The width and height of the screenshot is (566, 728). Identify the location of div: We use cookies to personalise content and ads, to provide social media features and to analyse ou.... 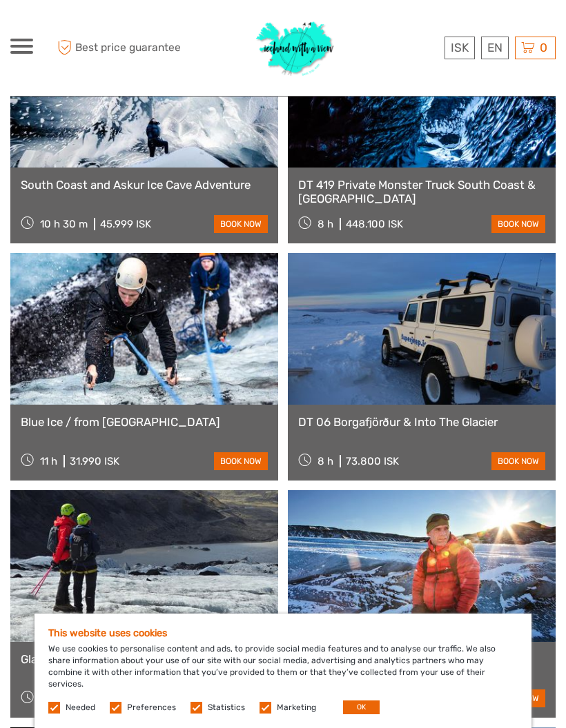
(283, 671).